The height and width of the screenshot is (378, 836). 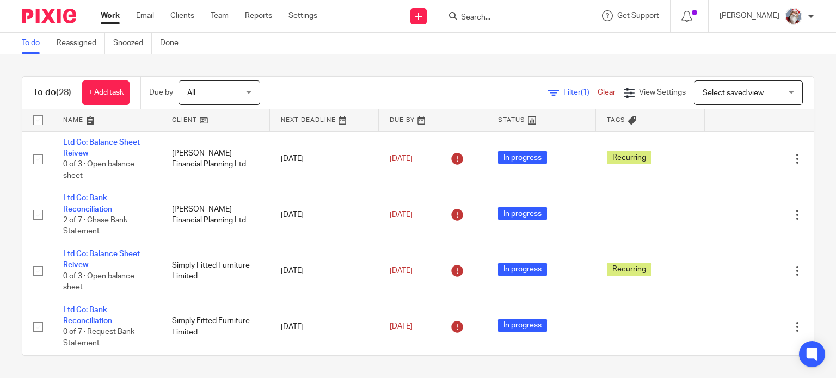 What do you see at coordinates (638, 16) in the screenshot?
I see `span: Get Support` at bounding box center [638, 16].